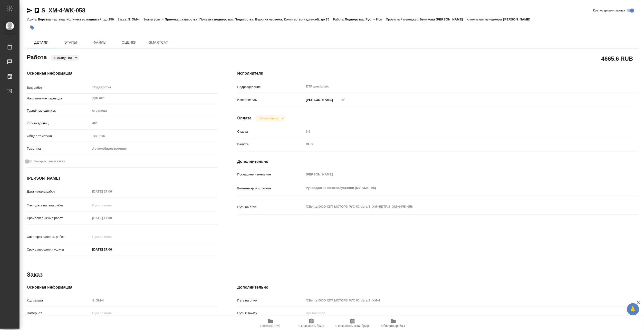 This screenshot has width=644, height=330. Describe the element at coordinates (123, 20) in the screenshot. I see `p: Заказ:` at that location.